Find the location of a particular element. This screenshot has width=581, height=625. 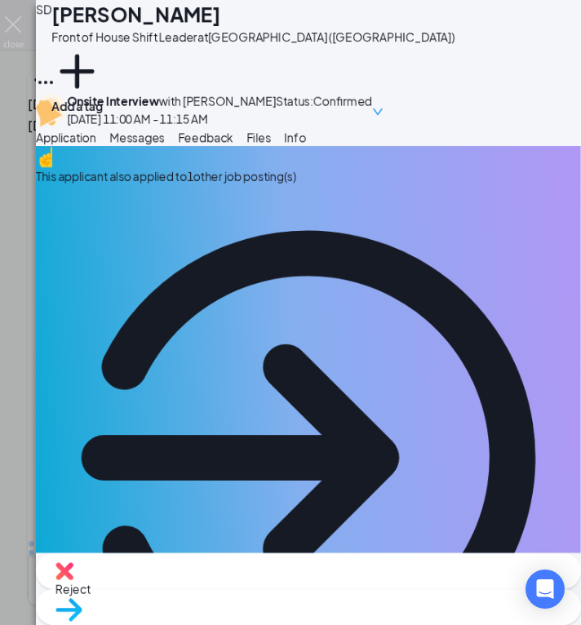

span: Files is located at coordinates (259, 137).